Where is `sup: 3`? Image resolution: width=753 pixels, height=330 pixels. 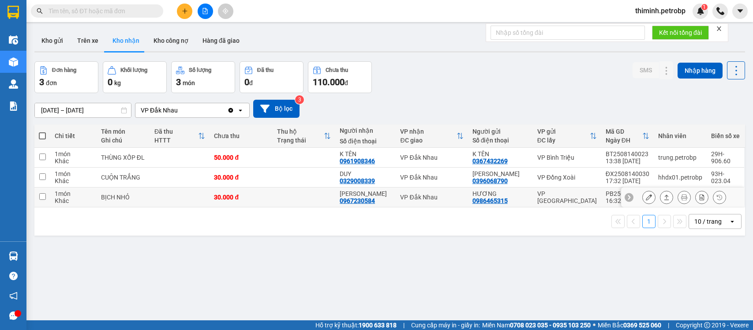
sup: 3 is located at coordinates (300, 100).